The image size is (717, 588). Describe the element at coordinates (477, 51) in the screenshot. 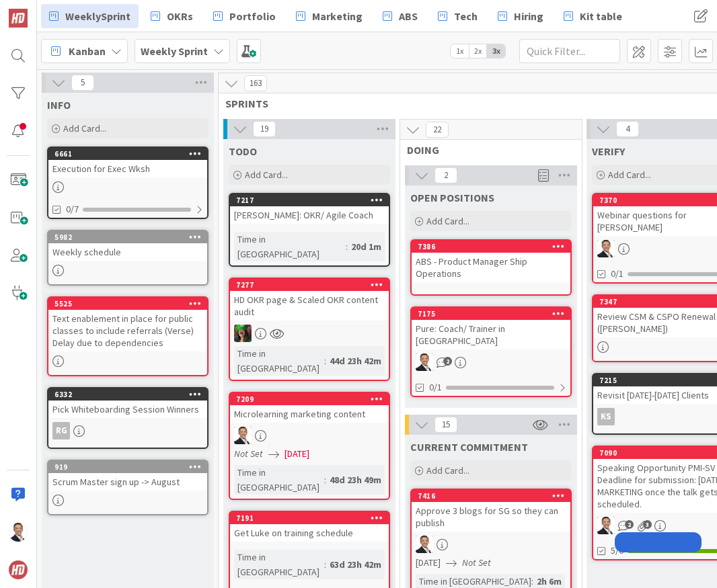

I see `span: 2x` at that location.